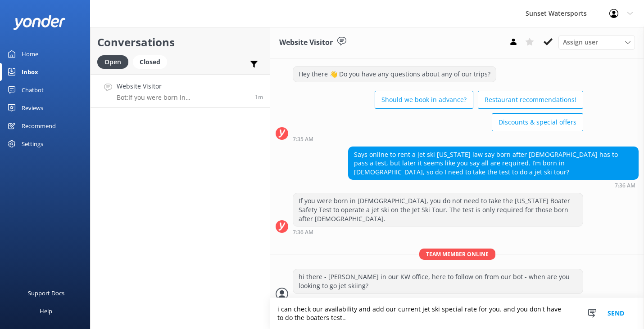  Describe the element at coordinates (537, 122) in the screenshot. I see `button: Discounts & special offers` at that location.